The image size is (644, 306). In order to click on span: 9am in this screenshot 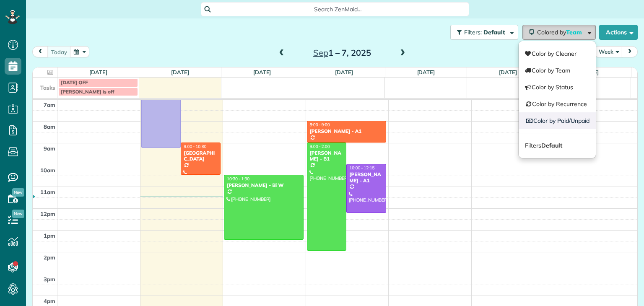, I will do `click(50, 149)`.